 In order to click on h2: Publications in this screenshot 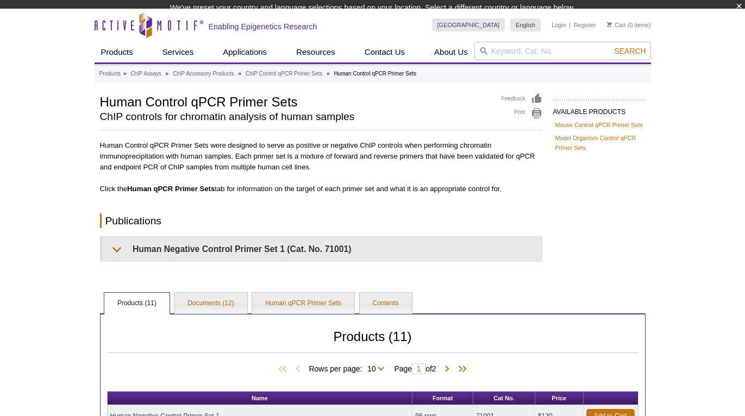, I will do `click(321, 221)`.